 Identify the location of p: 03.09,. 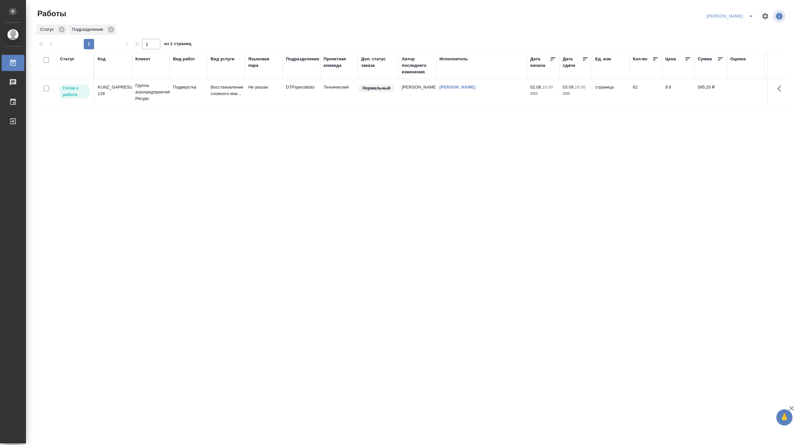
(569, 87).